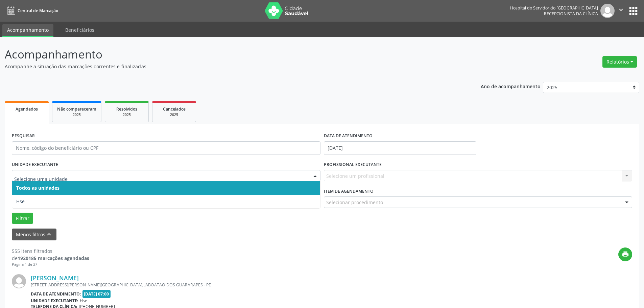 This screenshot has width=644, height=308. Describe the element at coordinates (54, 258) in the screenshot. I see `strong: 1920185 marcações agendadas` at that location.